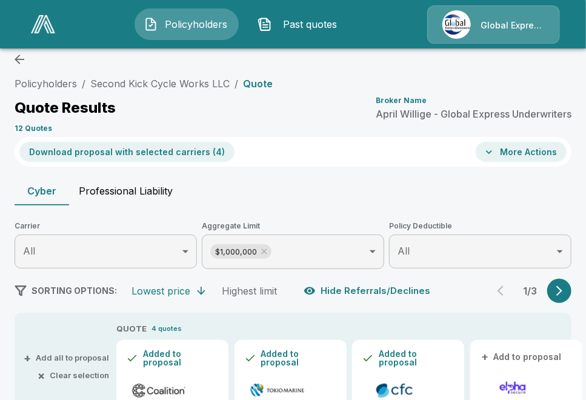 Image resolution: width=586 pixels, height=400 pixels. Describe the element at coordinates (65, 108) in the screenshot. I see `p: Quote Results` at that location.